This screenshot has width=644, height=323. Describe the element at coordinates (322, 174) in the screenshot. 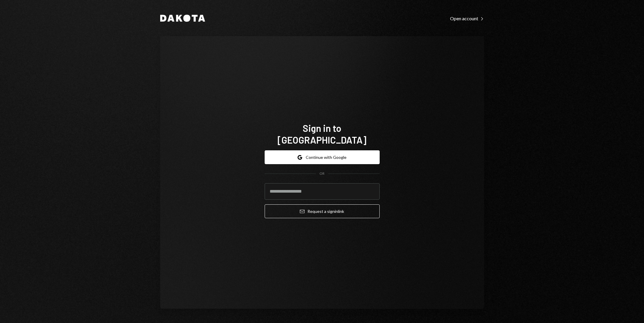

I see `div: OR` at that location.